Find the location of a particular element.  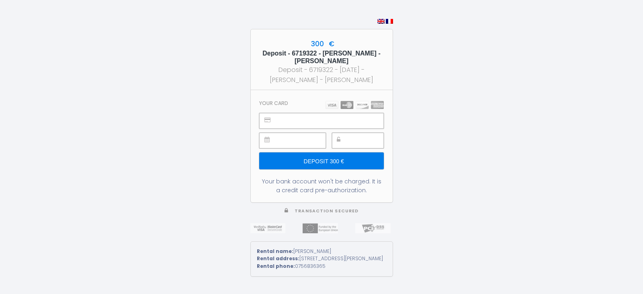

div: 0756836365 is located at coordinates (322, 266).